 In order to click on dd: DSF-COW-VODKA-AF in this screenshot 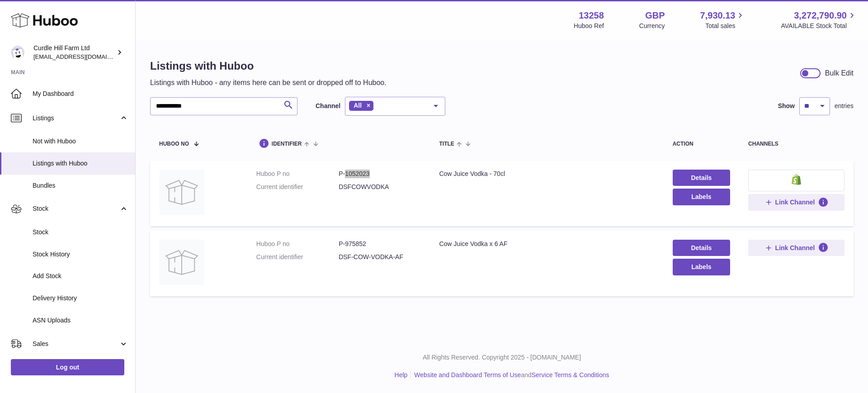, I will do `click(380, 256)`.